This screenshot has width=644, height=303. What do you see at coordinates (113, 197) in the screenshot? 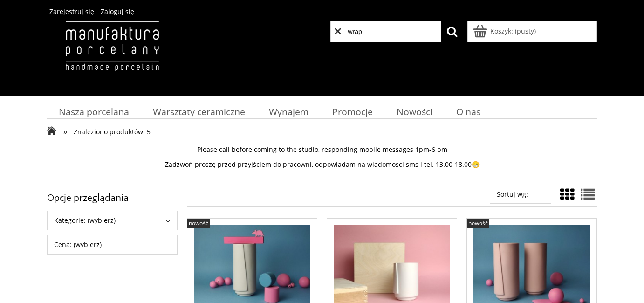
I see `span: Opcje przeglądania` at bounding box center [113, 197].